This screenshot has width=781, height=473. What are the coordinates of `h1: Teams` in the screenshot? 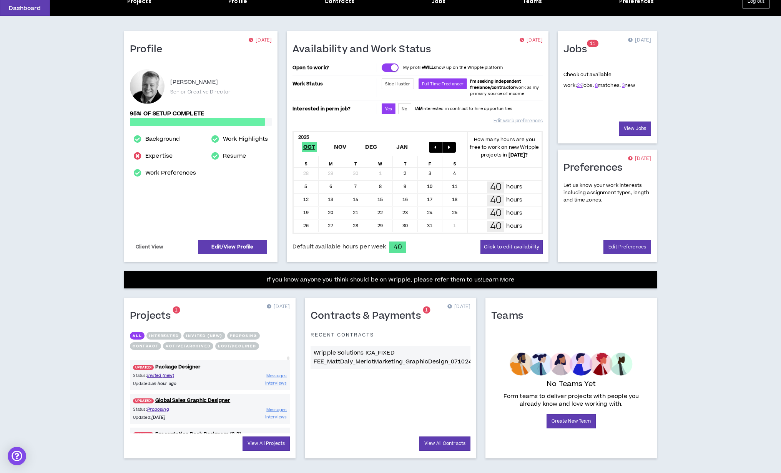 It's located at (510, 316).